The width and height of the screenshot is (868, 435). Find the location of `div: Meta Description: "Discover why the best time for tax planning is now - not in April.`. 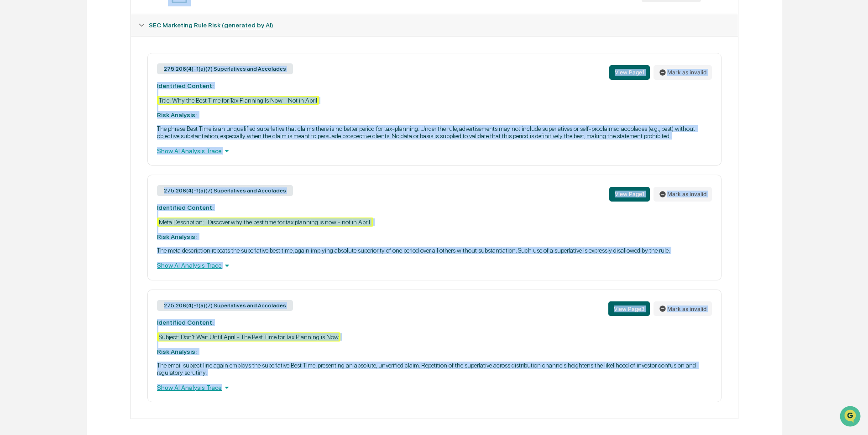

div: Meta Description: "Discover why the best time for tax planning is now - not in April. is located at coordinates (266, 222).